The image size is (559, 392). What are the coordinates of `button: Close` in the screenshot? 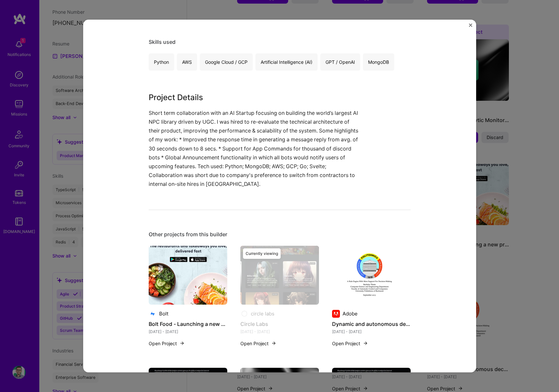 It's located at (471, 27).